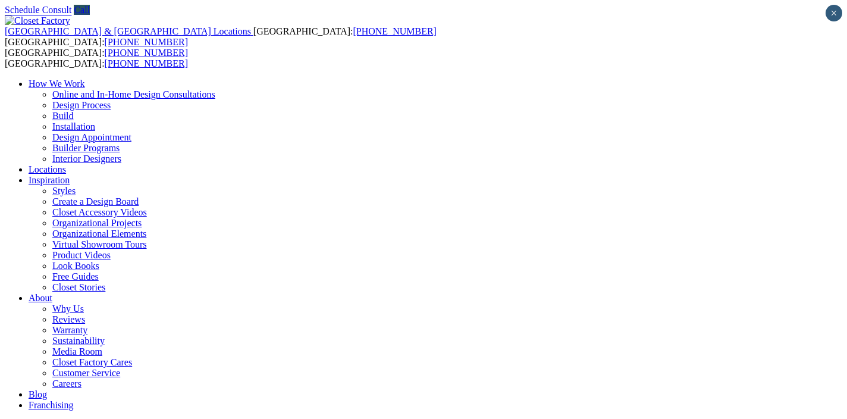 This screenshot has width=847, height=419. Describe the element at coordinates (81, 255) in the screenshot. I see `a: Product Videos` at that location.